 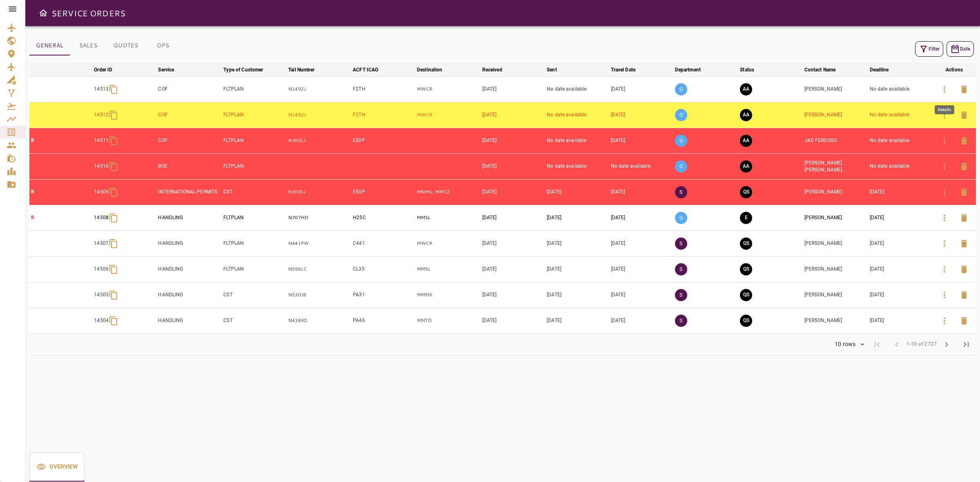 I want to click on button: OPS, so click(x=163, y=46).